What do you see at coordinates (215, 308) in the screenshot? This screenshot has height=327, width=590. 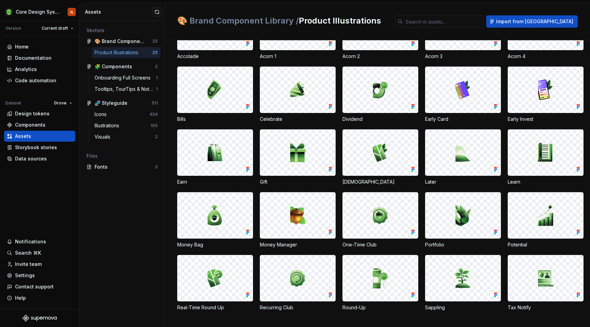 I see `div: Real-Time Round Up` at bounding box center [215, 308].